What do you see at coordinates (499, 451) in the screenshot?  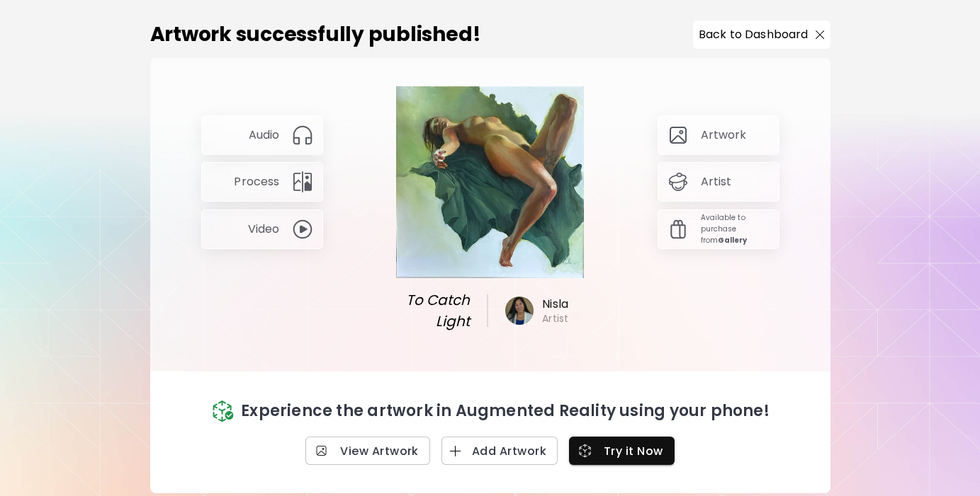 I see `button: Add Artwork` at bounding box center [499, 451].